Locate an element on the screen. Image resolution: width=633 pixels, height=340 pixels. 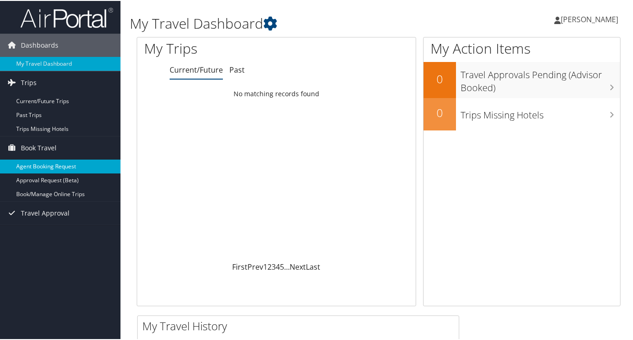
a: Past is located at coordinates (237, 69).